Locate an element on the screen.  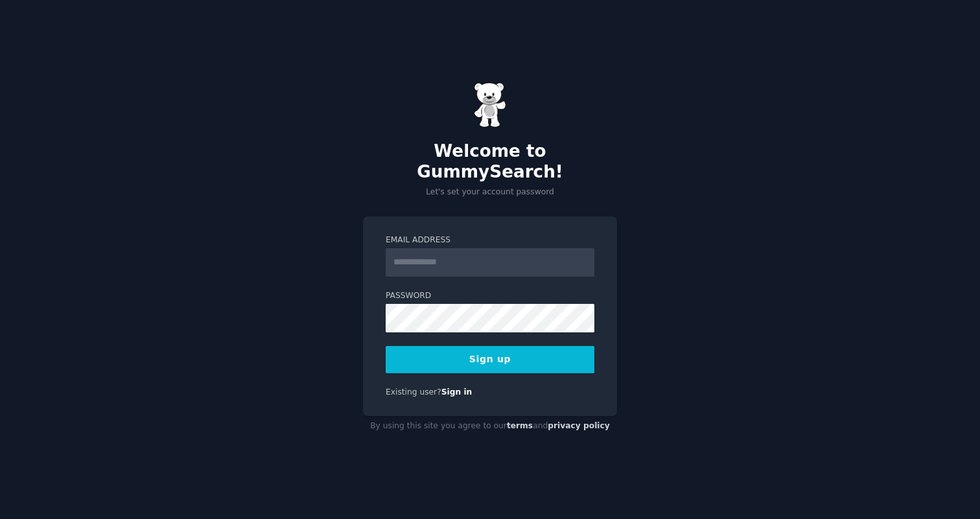
img: Gummy Bear is located at coordinates (490, 105).